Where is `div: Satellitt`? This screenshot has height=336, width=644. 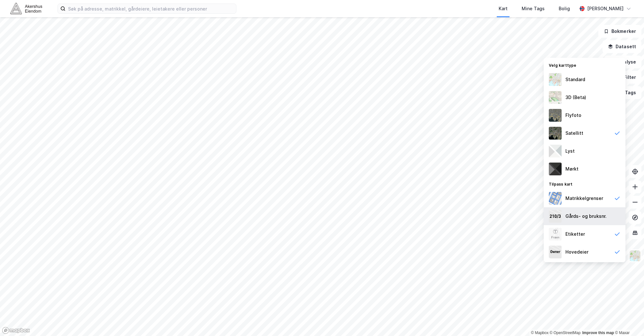 div: Satellitt is located at coordinates (574, 133).